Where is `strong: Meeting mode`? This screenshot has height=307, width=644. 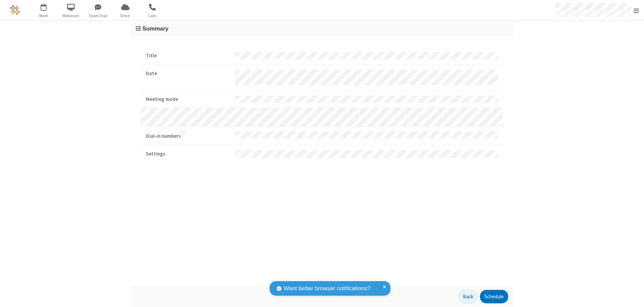
strong: Meeting mode is located at coordinates (188, 99).